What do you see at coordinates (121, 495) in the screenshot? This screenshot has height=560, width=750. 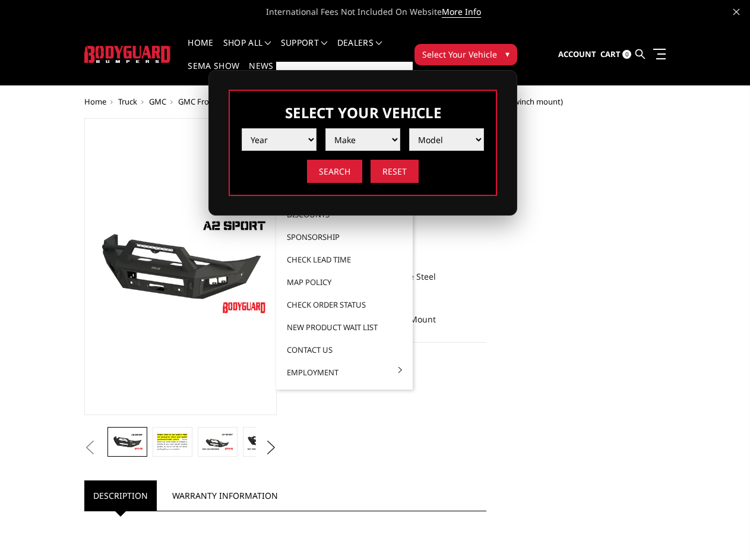 I see `a: Description` at bounding box center [121, 495].